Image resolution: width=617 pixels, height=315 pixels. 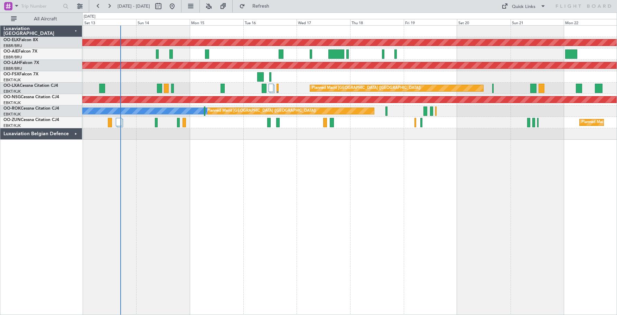 What do you see at coordinates (524, 7) in the screenshot?
I see `div: Quick Links` at bounding box center [524, 7].